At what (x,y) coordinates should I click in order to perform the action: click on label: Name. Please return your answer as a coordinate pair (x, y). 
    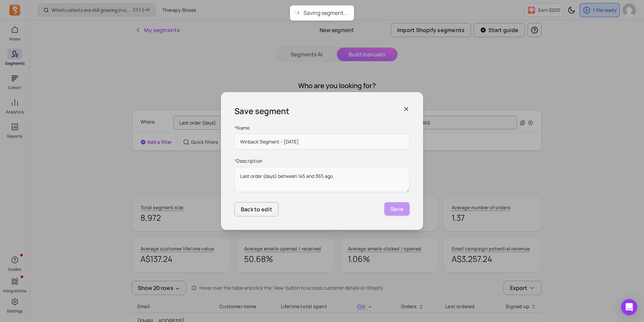
    Looking at the image, I should click on (322, 128).